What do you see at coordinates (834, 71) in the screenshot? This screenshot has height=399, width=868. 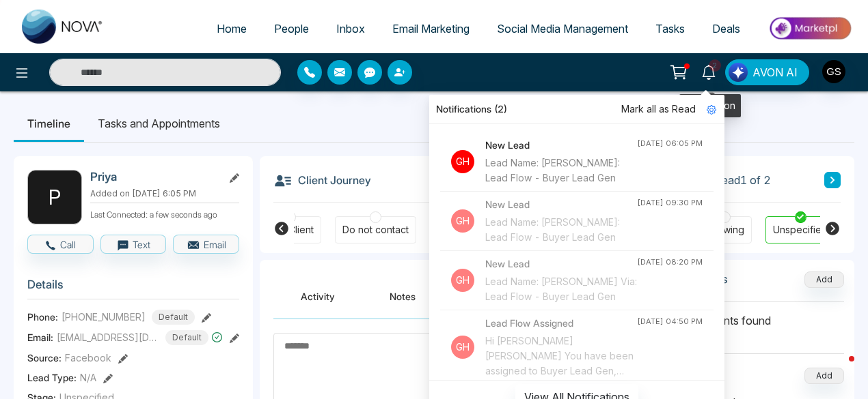 I see `img: User Avatar` at bounding box center [834, 71].